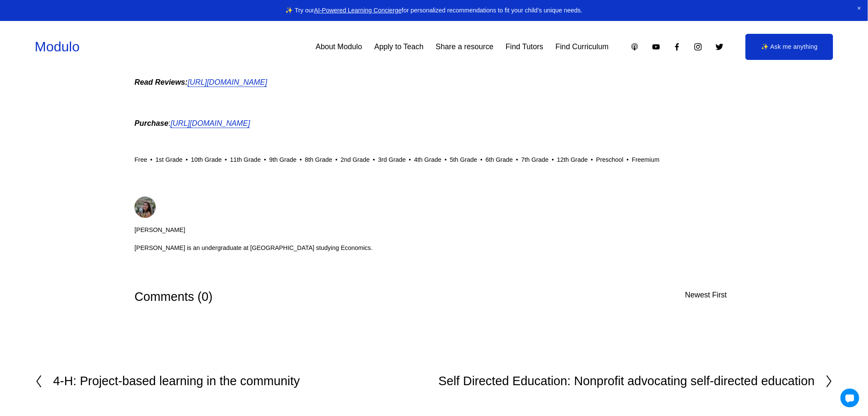 The height and width of the screenshot is (416, 868). I want to click on a: Modulo, so click(57, 47).